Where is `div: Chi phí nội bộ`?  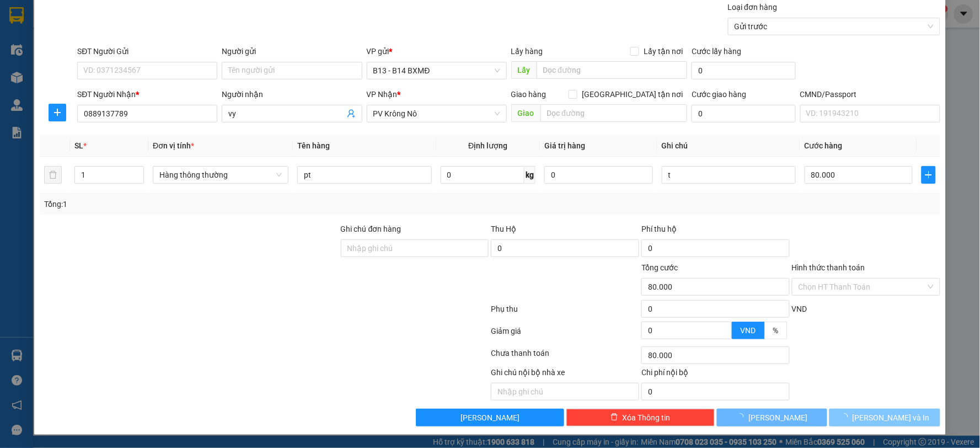 div: Chi phí nội bộ is located at coordinates (715, 374).